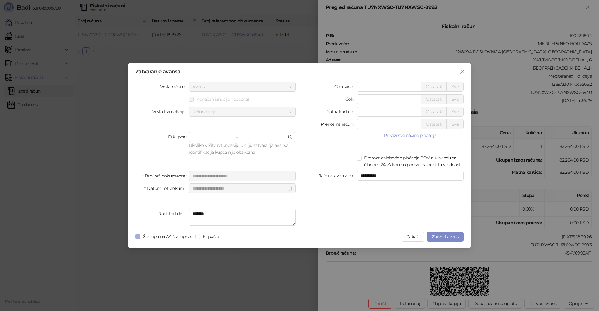 The width and height of the screenshot is (599, 311). I want to click on label: Platna kartica, so click(341, 112).